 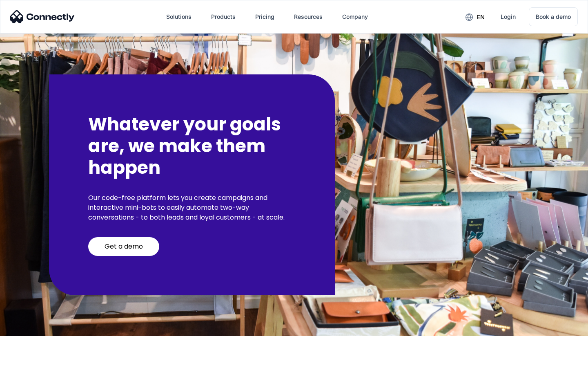 I want to click on a: Get a demo, so click(x=124, y=246).